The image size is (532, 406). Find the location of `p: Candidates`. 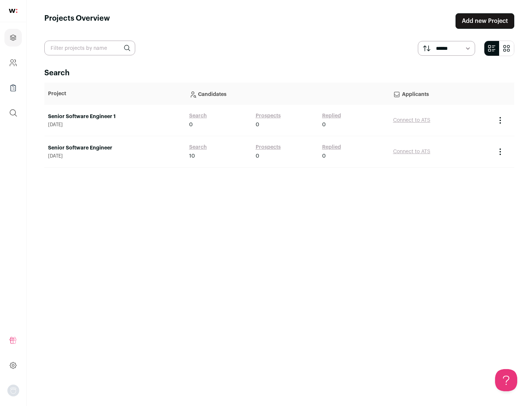

p: Candidates is located at coordinates (288, 94).